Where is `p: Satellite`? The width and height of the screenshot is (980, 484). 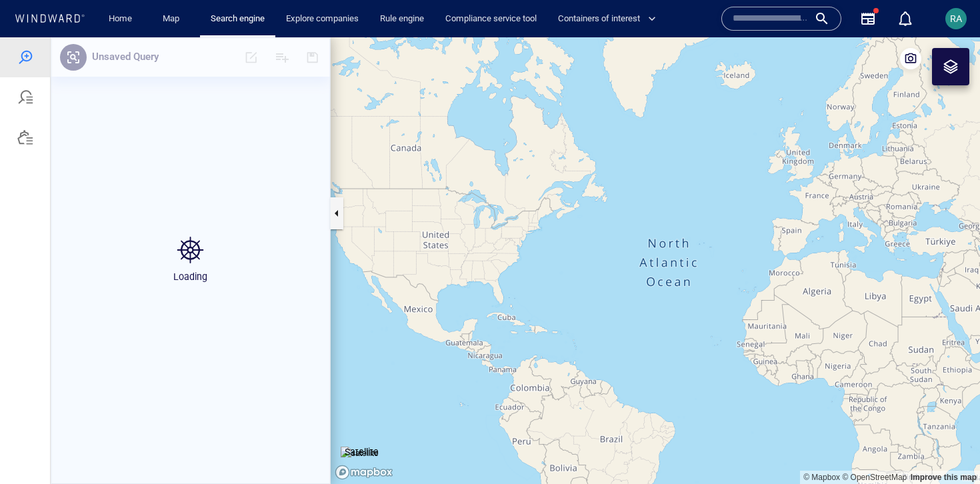
p: Satellite is located at coordinates (362, 415).